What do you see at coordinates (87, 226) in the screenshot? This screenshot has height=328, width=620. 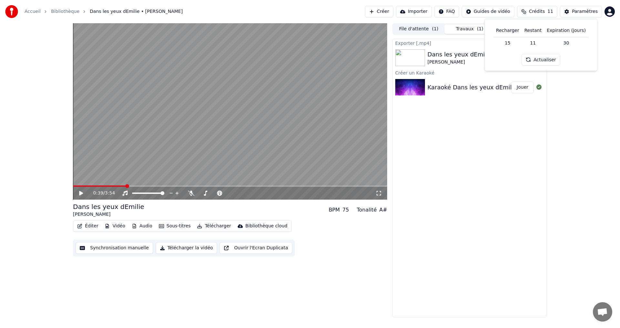 I see `button: Éditer` at bounding box center [87, 226].